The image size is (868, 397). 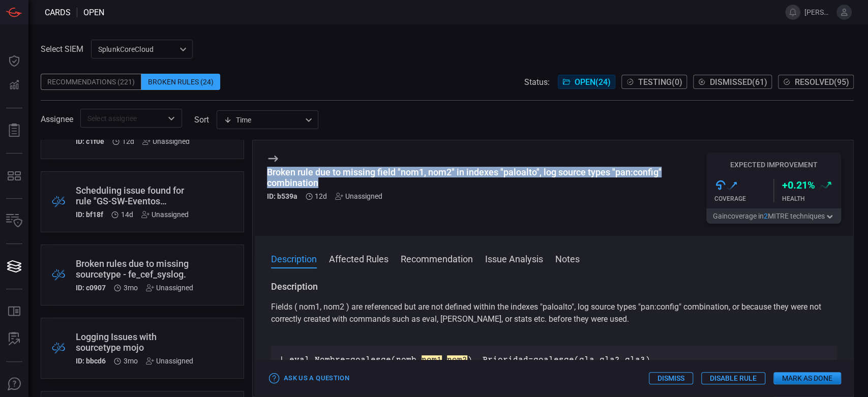 What do you see at coordinates (134, 269) in the screenshot?
I see `div: Broken rules due to missing sourcetype - fe_cef_syslog.` at bounding box center [134, 269].